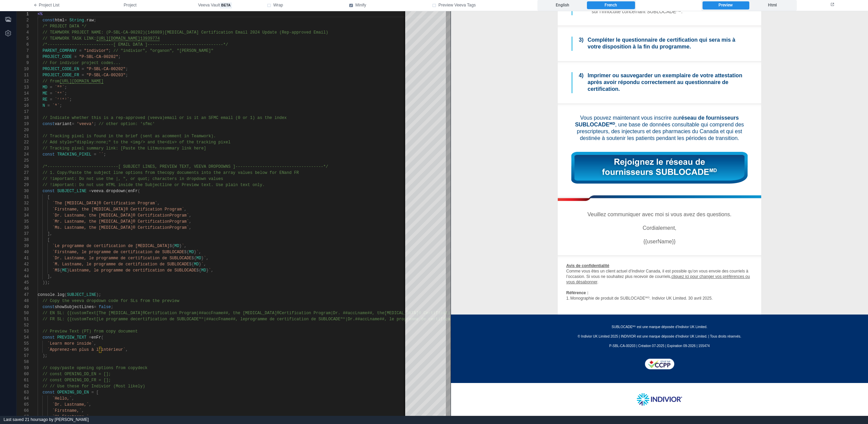 The width and height of the screenshot is (868, 424). What do you see at coordinates (90, 20) in the screenshot?
I see `span: raw` at bounding box center [90, 20].